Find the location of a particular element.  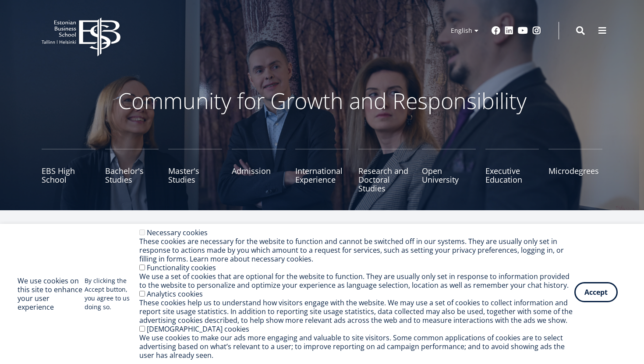

label: Analytics cookies is located at coordinates (175, 294).